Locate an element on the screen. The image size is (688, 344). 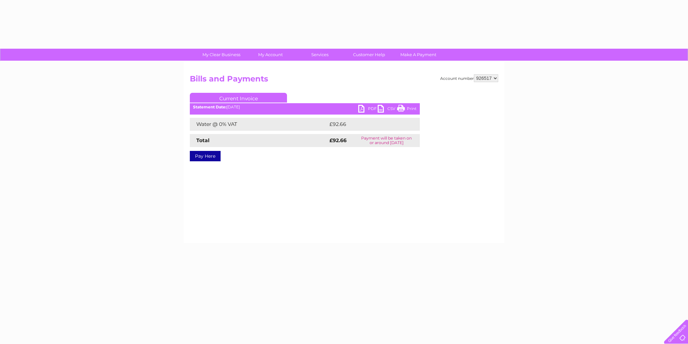
a: Services is located at coordinates (320, 54).